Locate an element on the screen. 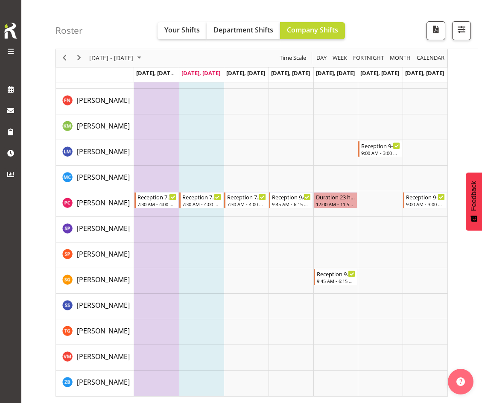  div: Penny Clyne-Moffat"s event - Reception 7.30-4 Begin From Wednesday, September 24, 2025 at 7:30:00... is located at coordinates (246, 200).